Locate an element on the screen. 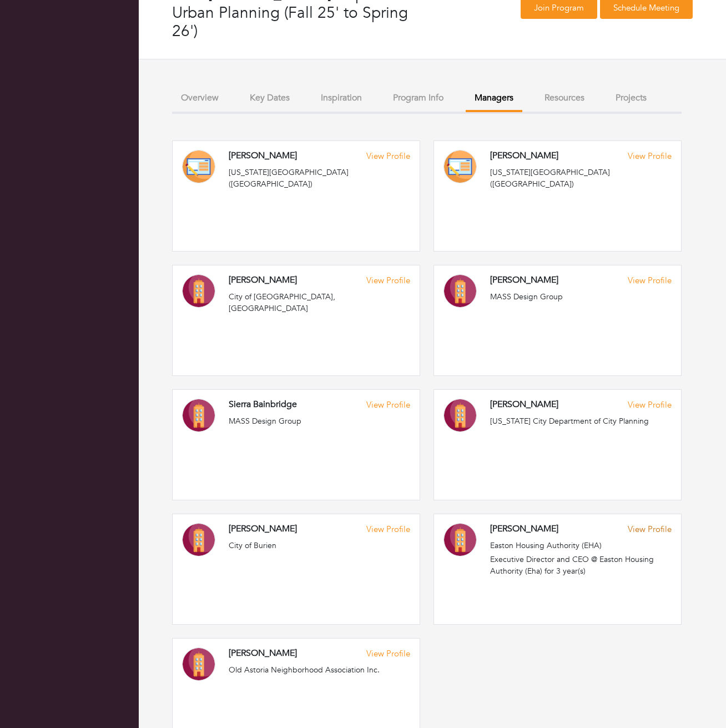 The image size is (726, 728). button: Overview is located at coordinates (200, 98).